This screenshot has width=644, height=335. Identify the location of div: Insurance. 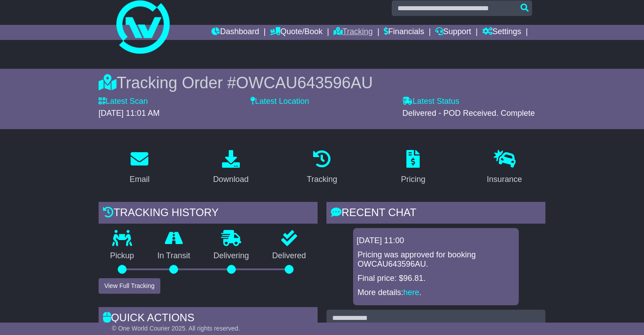
(504, 179).